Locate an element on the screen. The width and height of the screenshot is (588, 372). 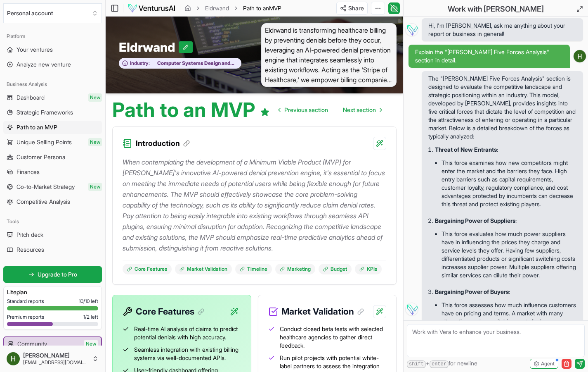
a: Eldrwand is located at coordinates (217, 8).